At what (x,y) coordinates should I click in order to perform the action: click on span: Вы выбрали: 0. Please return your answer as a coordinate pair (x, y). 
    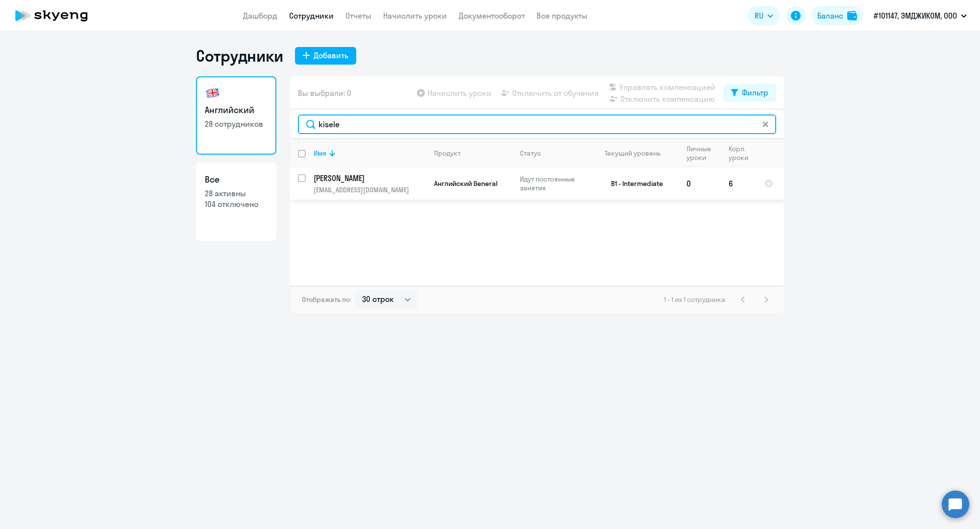
    Looking at the image, I should click on (324, 93).